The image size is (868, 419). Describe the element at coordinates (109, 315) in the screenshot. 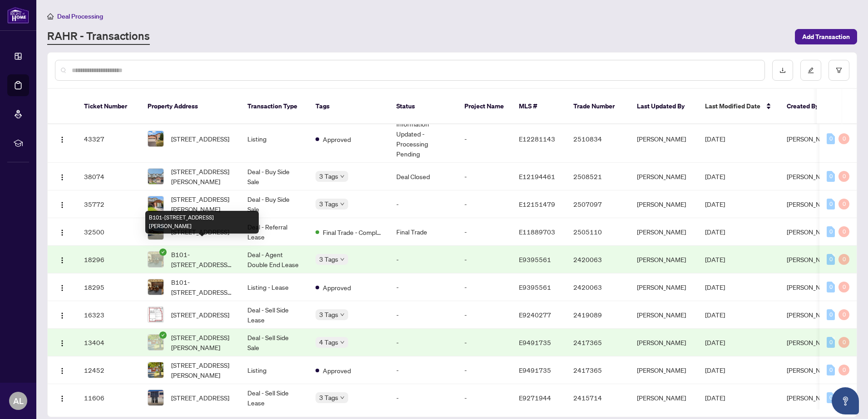

I see `td: 16323` at that location.